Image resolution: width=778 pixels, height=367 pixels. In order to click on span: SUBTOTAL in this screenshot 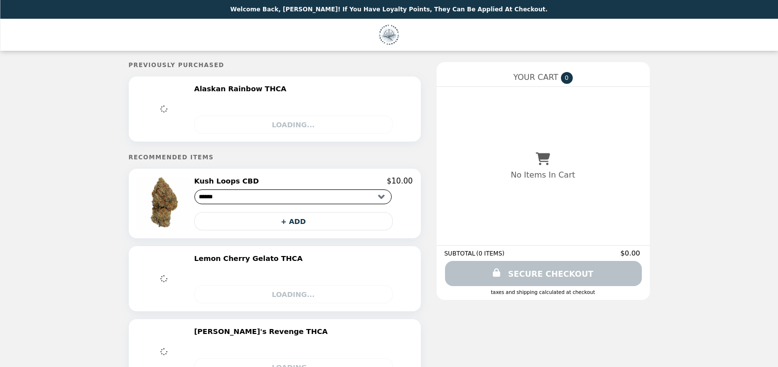, I will do `click(460, 254)`.